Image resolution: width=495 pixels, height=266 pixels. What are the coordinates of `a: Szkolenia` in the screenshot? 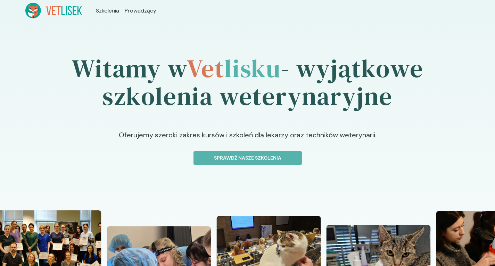 It's located at (107, 11).